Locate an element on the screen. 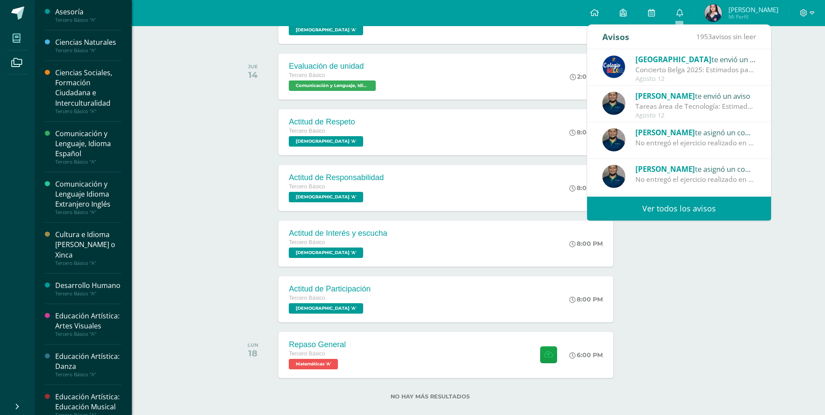 Image resolution: width=825 pixels, height=415 pixels. div: Concierto Belga 2025: Estimados padres y madres de familia: Les saludamos cordialmente deseando q... is located at coordinates (696, 70).